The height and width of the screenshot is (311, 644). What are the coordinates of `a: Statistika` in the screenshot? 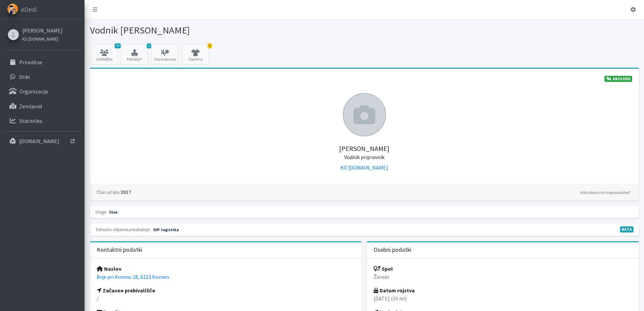 It's located at (42, 121).